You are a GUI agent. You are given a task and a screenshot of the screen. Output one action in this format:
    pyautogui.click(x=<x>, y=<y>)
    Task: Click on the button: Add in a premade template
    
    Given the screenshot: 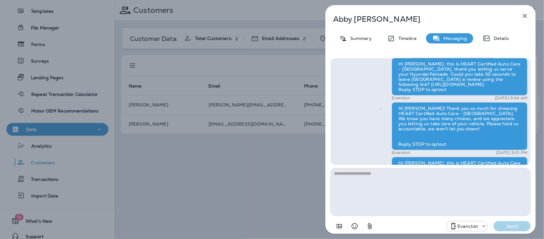 What is the action you would take?
    pyautogui.click(x=340, y=226)
    